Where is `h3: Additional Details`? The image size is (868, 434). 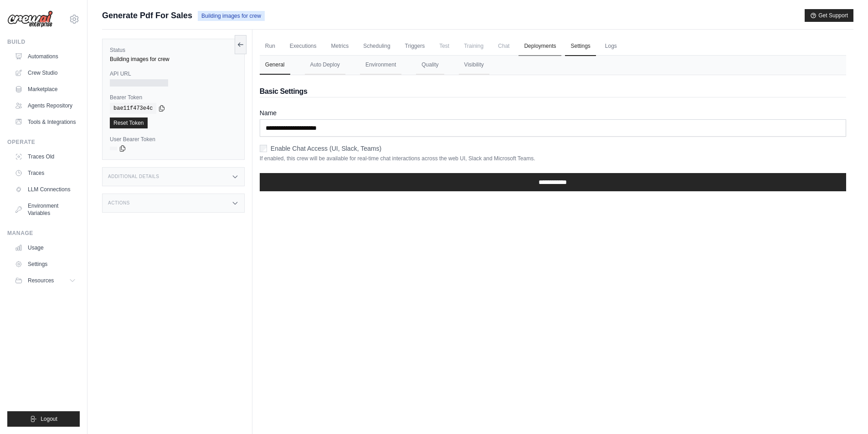
h3: Additional Details is located at coordinates (133, 176).